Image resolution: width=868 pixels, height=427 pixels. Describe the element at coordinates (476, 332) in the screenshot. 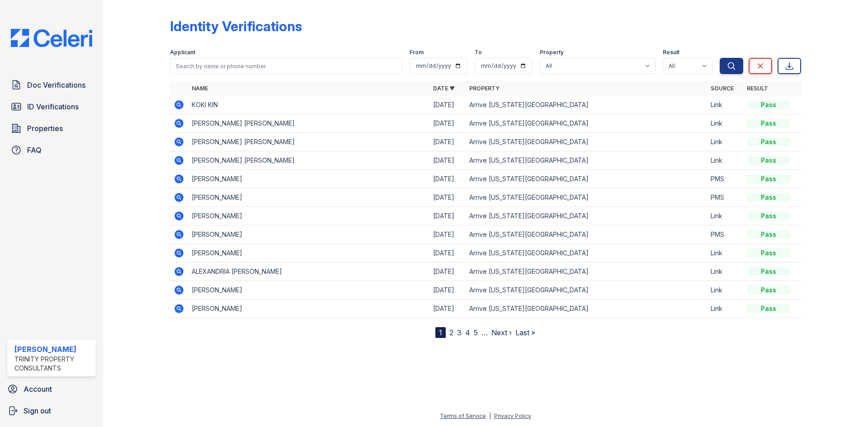

I see `a: 5` at that location.